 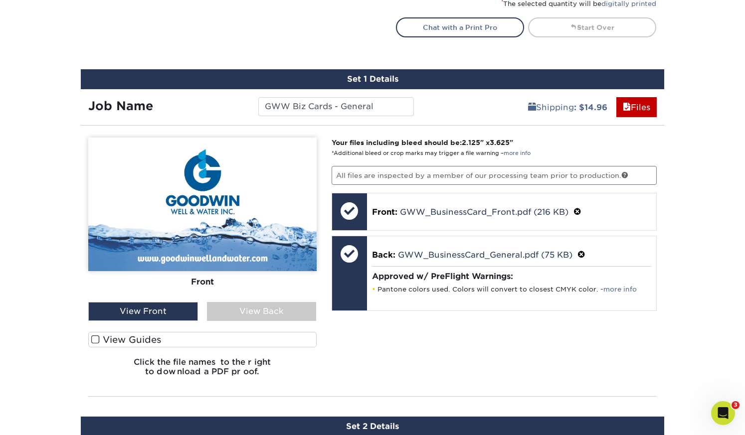 I want to click on li: Pantone colors used. Colors will convert to closest CMYK color. -, so click(x=511, y=289).